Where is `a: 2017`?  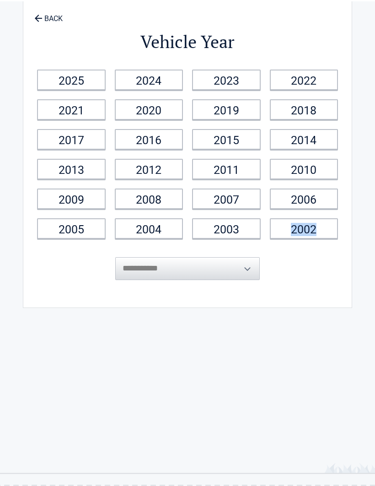 a: 2017 is located at coordinates (71, 138).